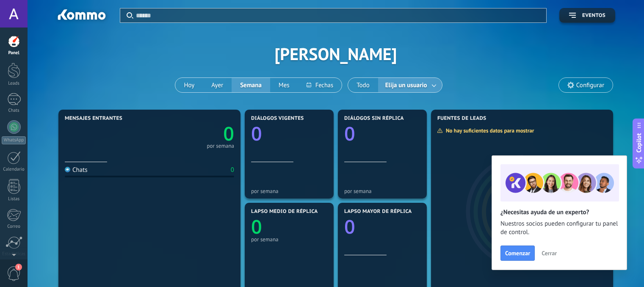 This screenshot has height=287, width=644. Describe the element at coordinates (462, 118) in the screenshot. I see `span: Fuentes de leads` at that location.